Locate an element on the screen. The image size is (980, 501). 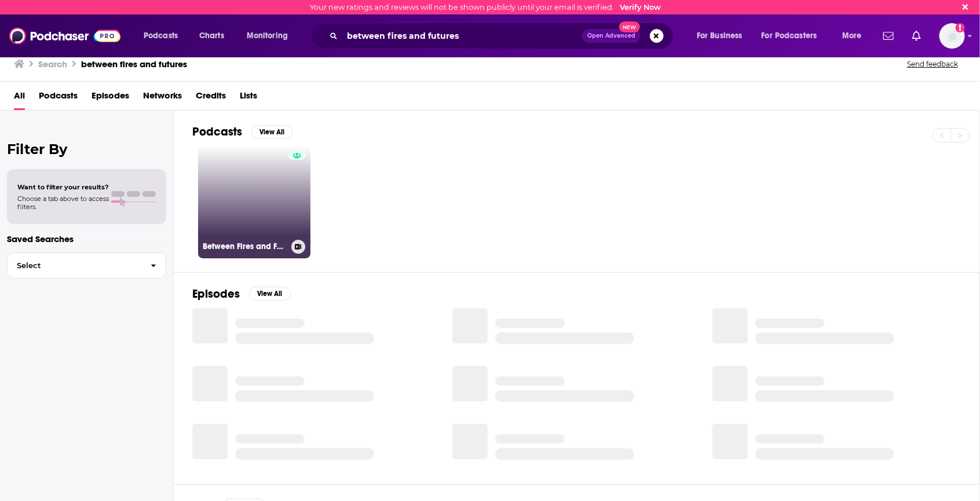
a: Credits is located at coordinates (211, 98).